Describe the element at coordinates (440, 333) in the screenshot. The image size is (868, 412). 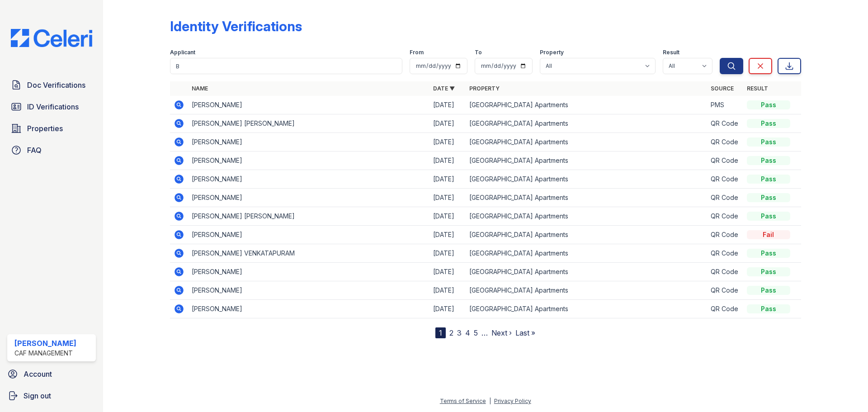
I see `div: 1` at that location.